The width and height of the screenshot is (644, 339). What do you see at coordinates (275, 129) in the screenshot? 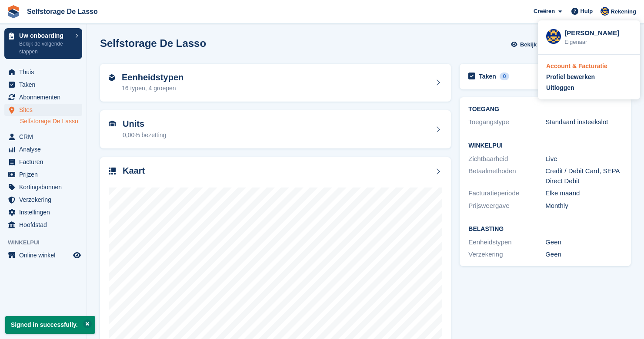
I see `a: Units 0,00% bezetting` at bounding box center [275, 129].